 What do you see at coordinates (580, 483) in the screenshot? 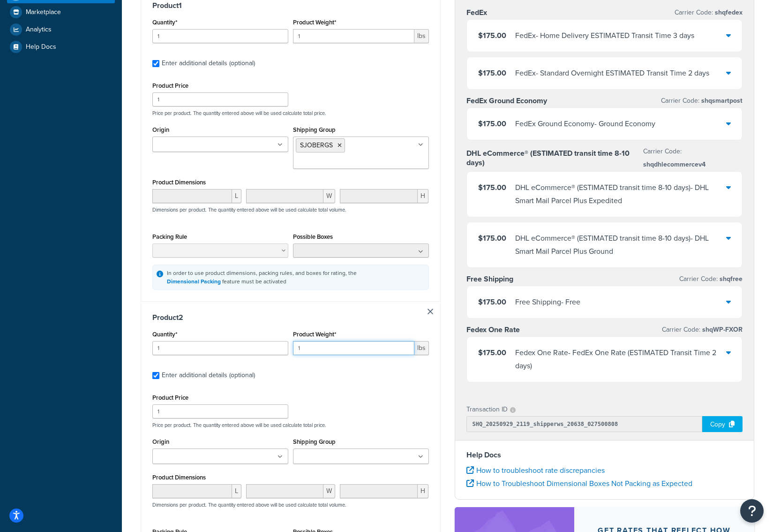
I see `a: How to Troubleshoot Dimensional Boxes Not Packing as Expected` at bounding box center [580, 483].